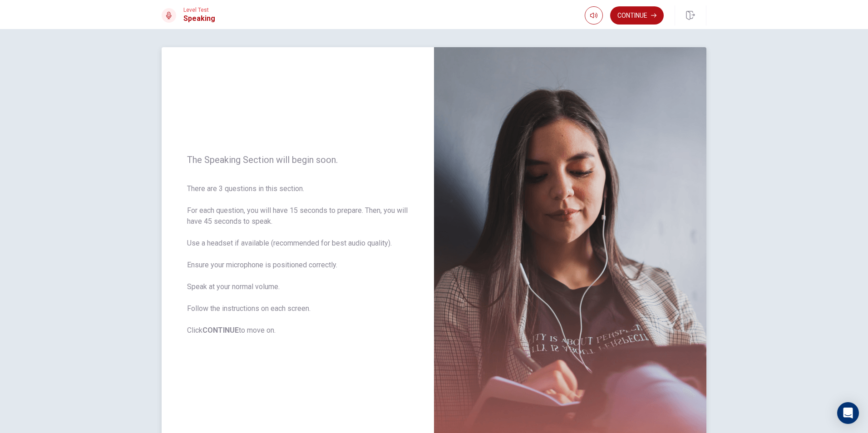 The width and height of the screenshot is (868, 433). Describe the element at coordinates (200, 10) in the screenshot. I see `span: Level Test` at that location.